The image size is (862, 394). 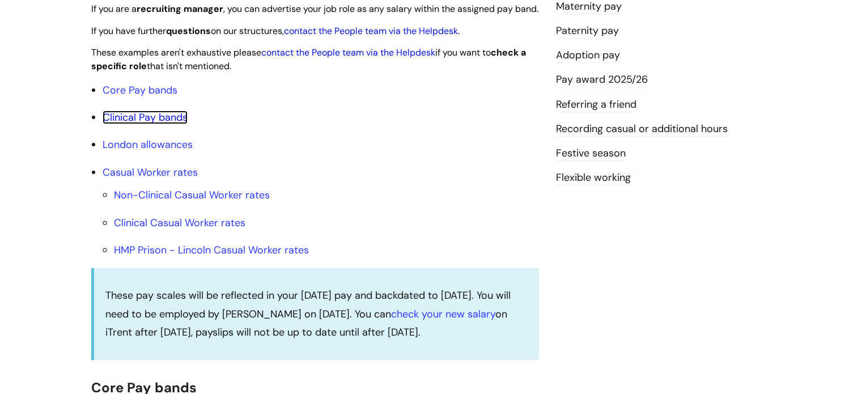 I want to click on a: Festive season, so click(x=591, y=154).